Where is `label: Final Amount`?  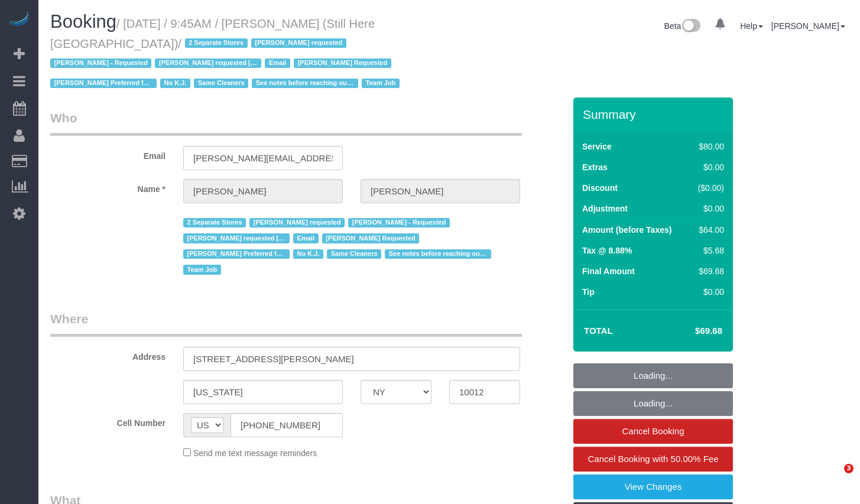 label: Final Amount is located at coordinates (608, 271).